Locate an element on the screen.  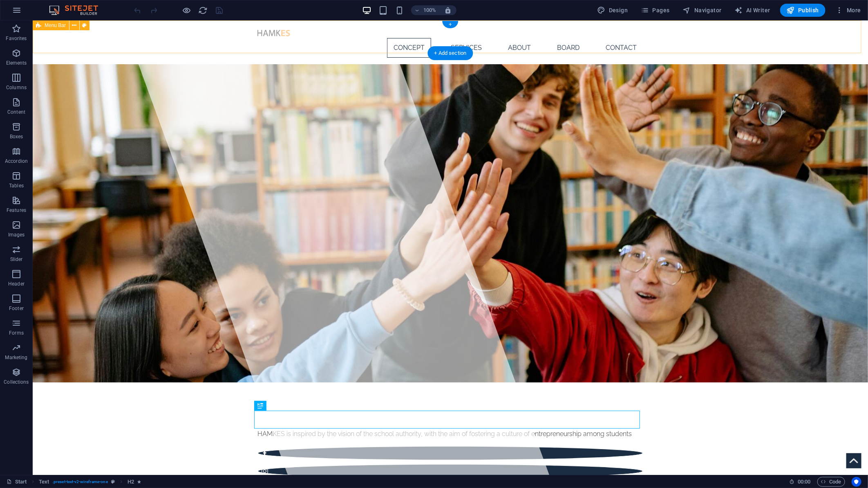
p: Collections is located at coordinates (16, 382).